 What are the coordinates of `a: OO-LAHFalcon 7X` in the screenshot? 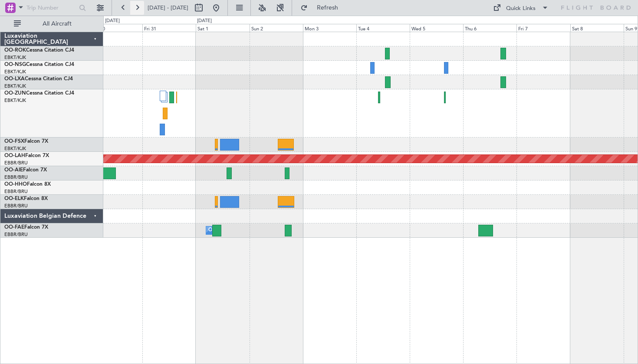 It's located at (27, 156).